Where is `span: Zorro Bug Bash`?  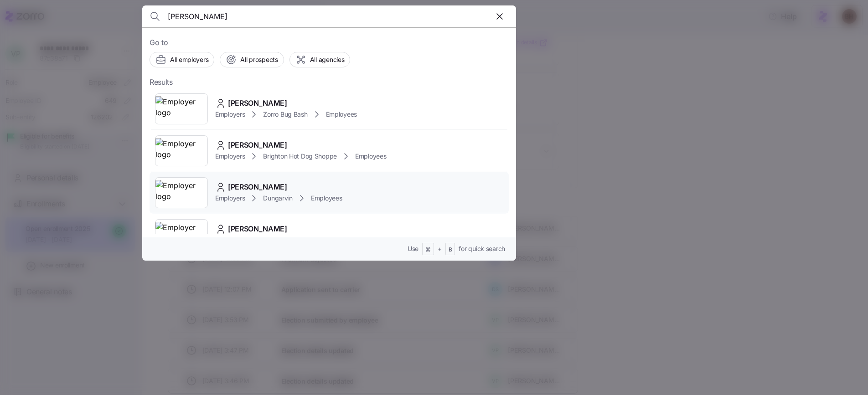
span: Zorro Bug Bash is located at coordinates (285, 115).